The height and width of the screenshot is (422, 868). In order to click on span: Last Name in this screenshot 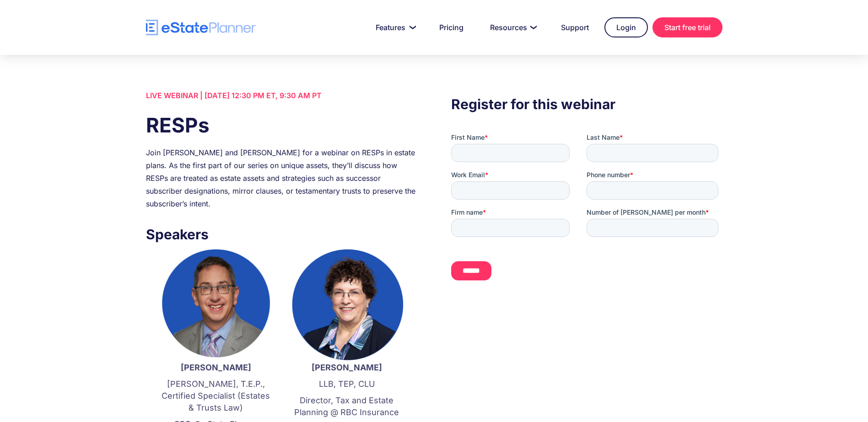, I will do `click(152, 4)`.